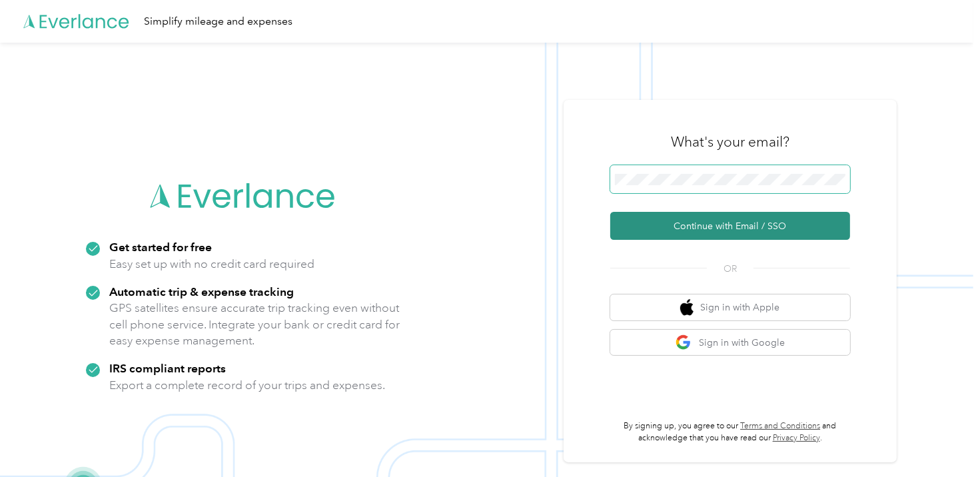 The image size is (980, 477). I want to click on span: OR, so click(730, 268).